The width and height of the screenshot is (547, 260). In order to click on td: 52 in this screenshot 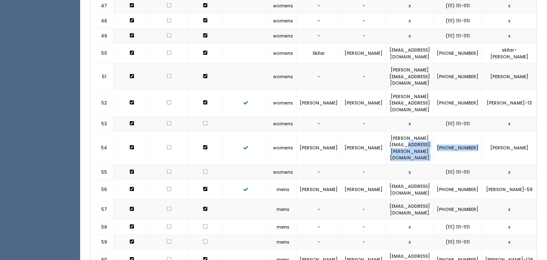, I will do `click(102, 103)`.